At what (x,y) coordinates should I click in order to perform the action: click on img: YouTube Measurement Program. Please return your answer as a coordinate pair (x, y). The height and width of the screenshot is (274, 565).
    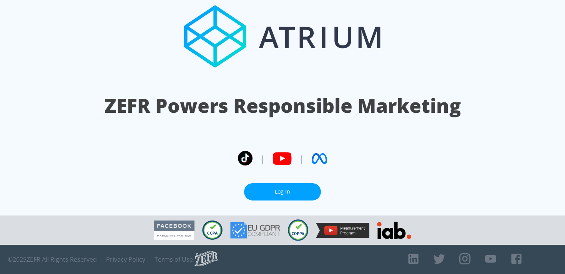
    Looking at the image, I should click on (342, 230).